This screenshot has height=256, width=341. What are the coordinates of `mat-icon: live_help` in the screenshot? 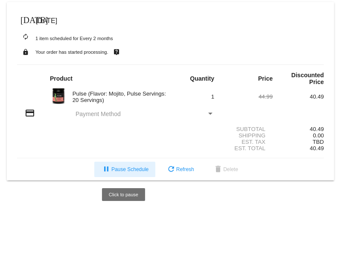 It's located at (117, 52).